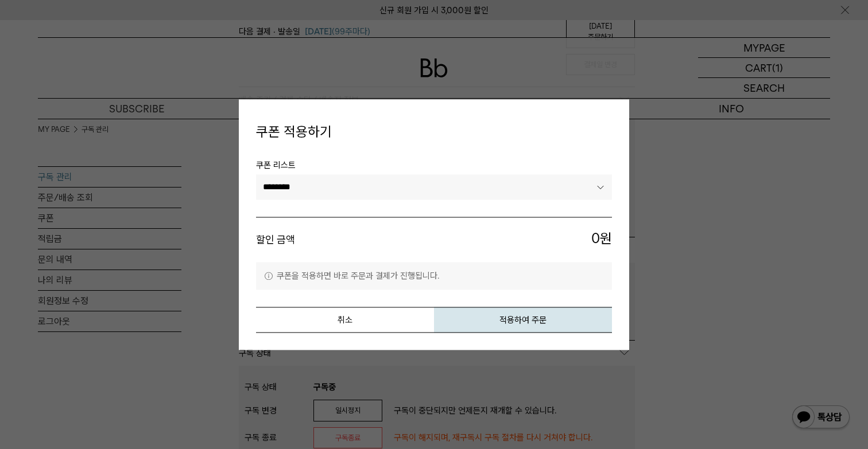 Image resolution: width=868 pixels, height=449 pixels. What do you see at coordinates (595, 239) in the screenshot?
I see `span: 0` at bounding box center [595, 239].